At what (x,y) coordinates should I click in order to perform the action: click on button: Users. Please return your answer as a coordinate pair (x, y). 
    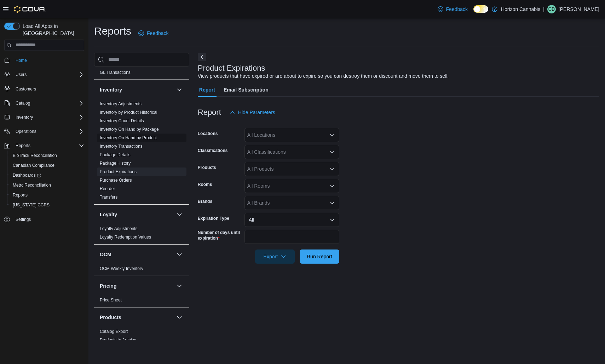
    Looking at the image, I should click on (44, 74).